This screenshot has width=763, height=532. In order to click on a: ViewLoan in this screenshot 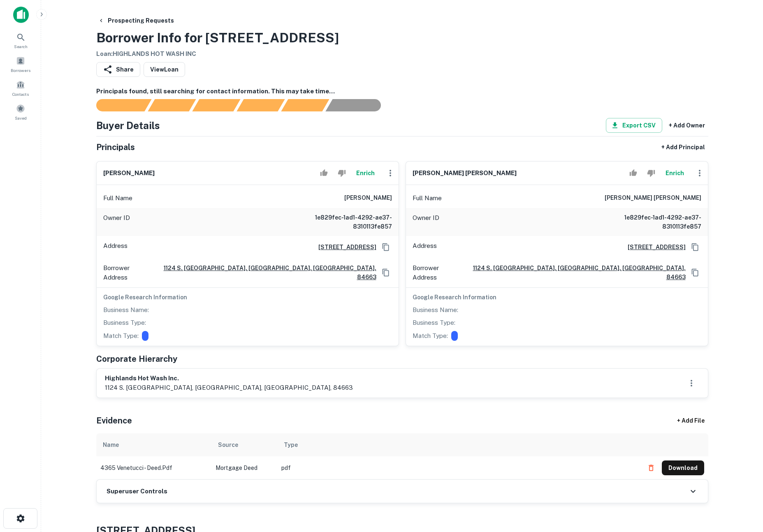, I will do `click(164, 70)`.